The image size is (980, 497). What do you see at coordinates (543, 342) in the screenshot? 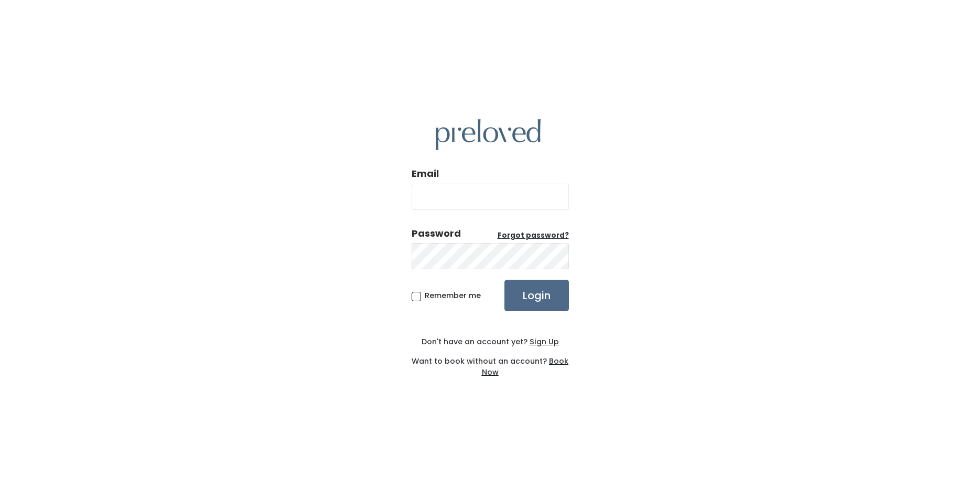
I see `a: Sign Up` at bounding box center [543, 342].